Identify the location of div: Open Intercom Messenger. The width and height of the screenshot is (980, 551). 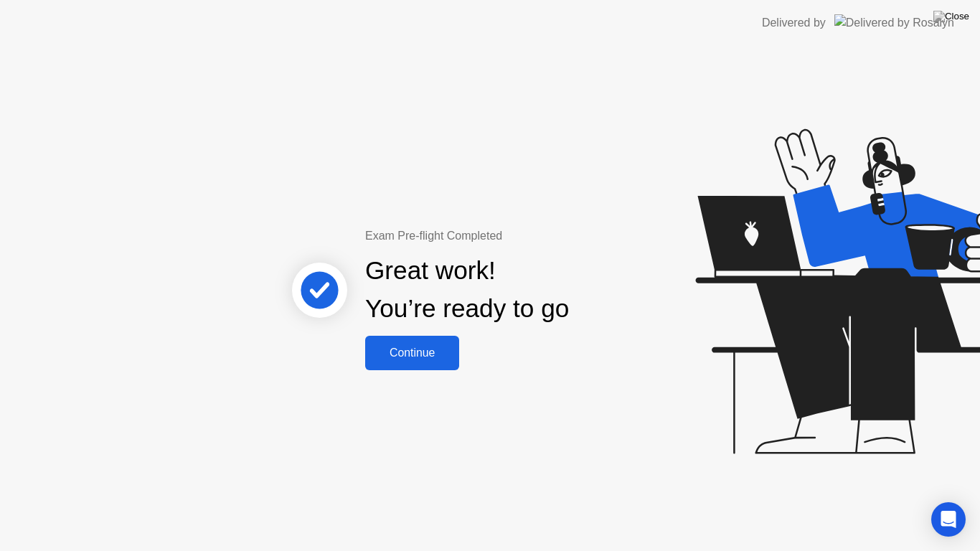
(948, 519).